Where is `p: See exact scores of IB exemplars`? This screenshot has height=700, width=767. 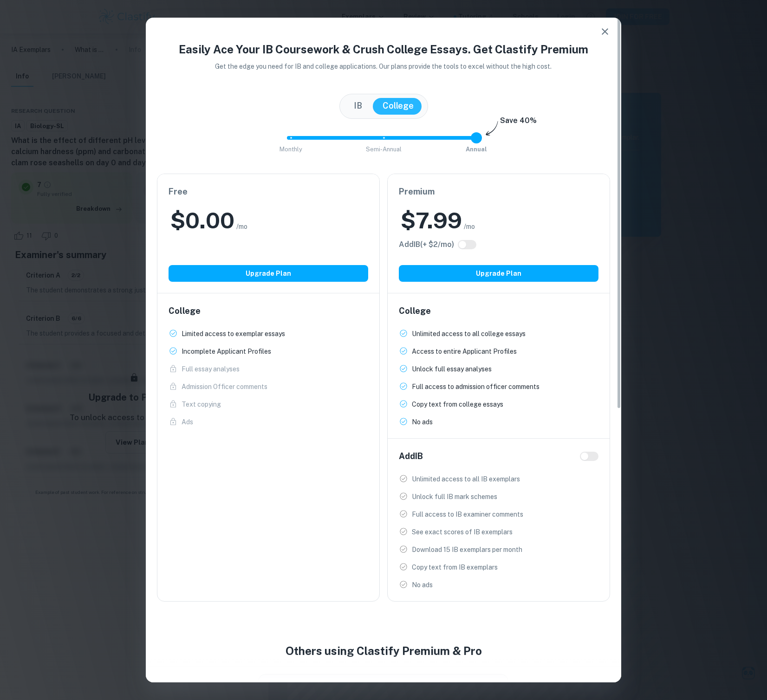 p: See exact scores of IB exemplars is located at coordinates (462, 532).